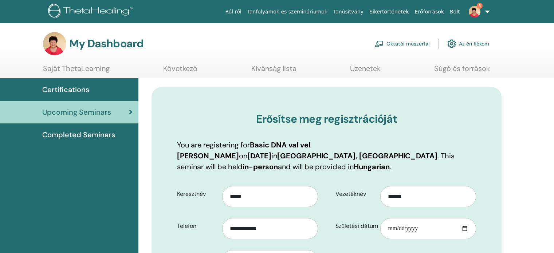 This screenshot has width=554, height=253. Describe the element at coordinates (355, 194) in the screenshot. I see `label: Vezetéknév` at that location.